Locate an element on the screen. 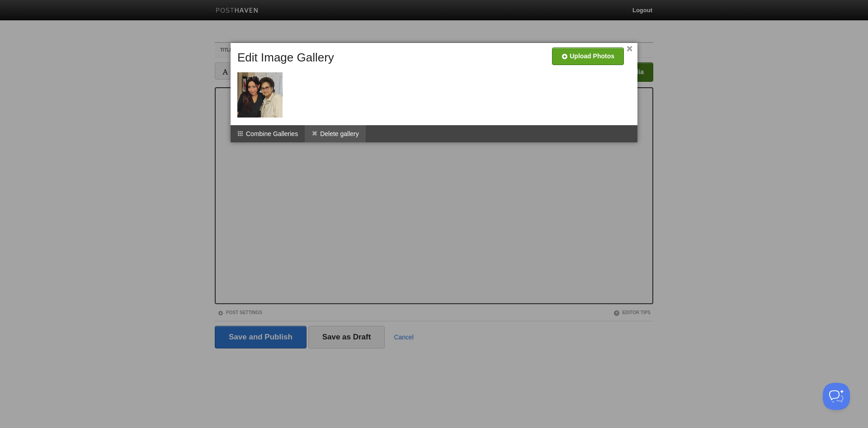 This screenshot has width=868, height=428. h5: Edit Image Gallery is located at coordinates (286, 57).